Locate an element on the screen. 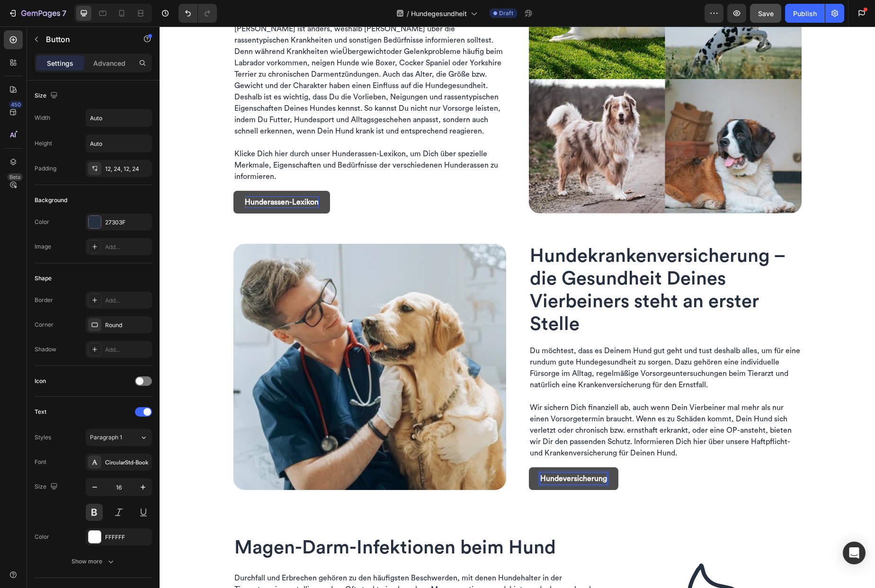 The image size is (875, 588). button: Paragraph 1 is located at coordinates (119, 438).